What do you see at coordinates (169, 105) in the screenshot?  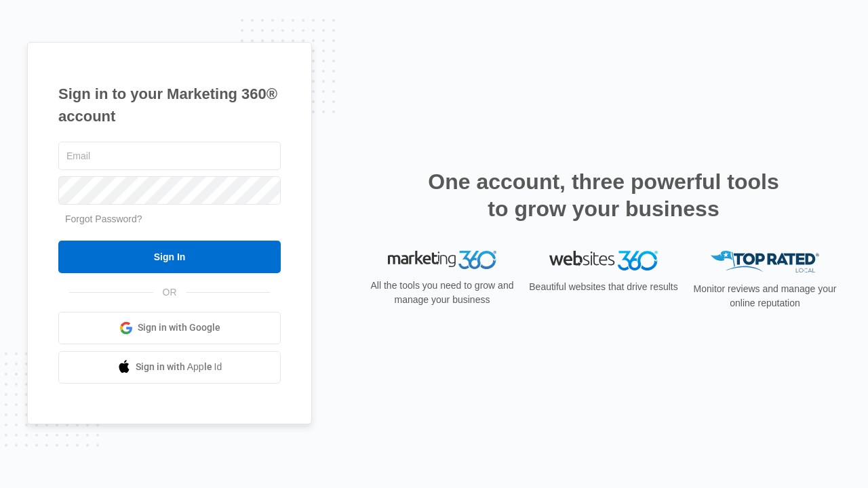 I see `h1: Sign in to your Marketing 360® account` at bounding box center [169, 105].